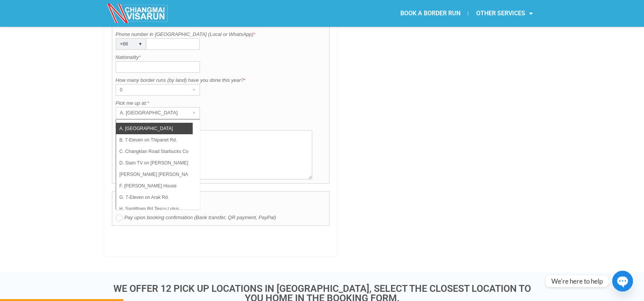 This screenshot has height=301, width=644. What do you see at coordinates (221, 204) in the screenshot?
I see `h4: Order` at bounding box center [221, 204].